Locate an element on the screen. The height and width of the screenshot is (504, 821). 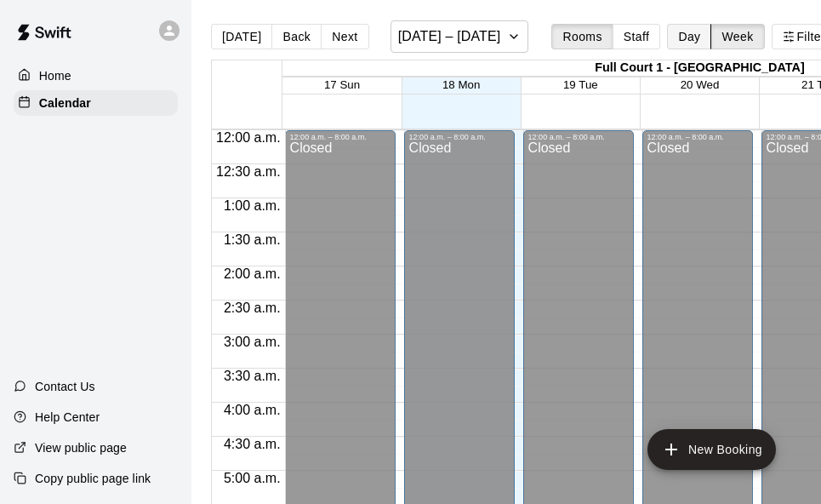
p: Contact Us is located at coordinates (64, 387).